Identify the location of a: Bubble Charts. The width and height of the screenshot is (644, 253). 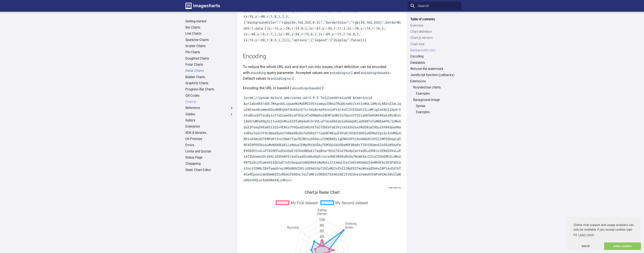
(209, 77).